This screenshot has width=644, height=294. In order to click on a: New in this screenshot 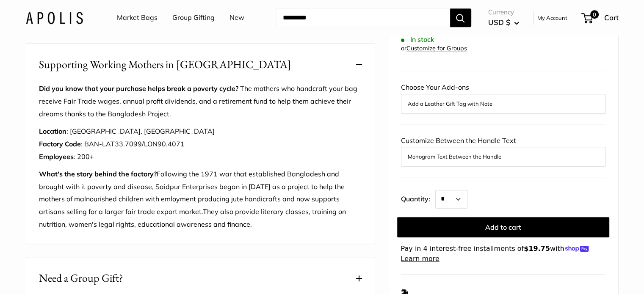, I will do `click(237, 18)`.